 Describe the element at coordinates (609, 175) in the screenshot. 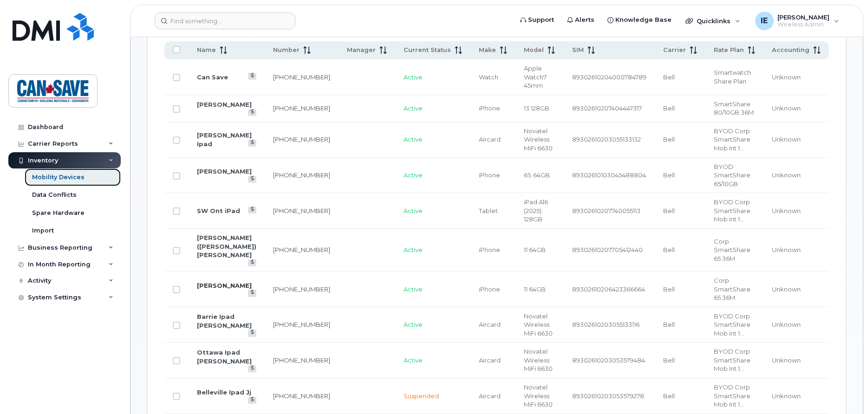

I see `span: 89302610103045488804` at that location.